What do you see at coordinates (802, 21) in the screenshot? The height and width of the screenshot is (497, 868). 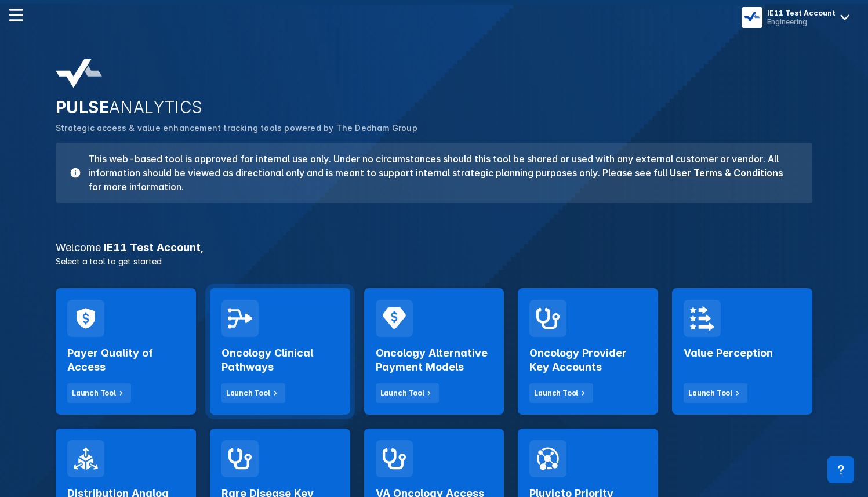 I see `div: Engineering` at bounding box center [802, 21].